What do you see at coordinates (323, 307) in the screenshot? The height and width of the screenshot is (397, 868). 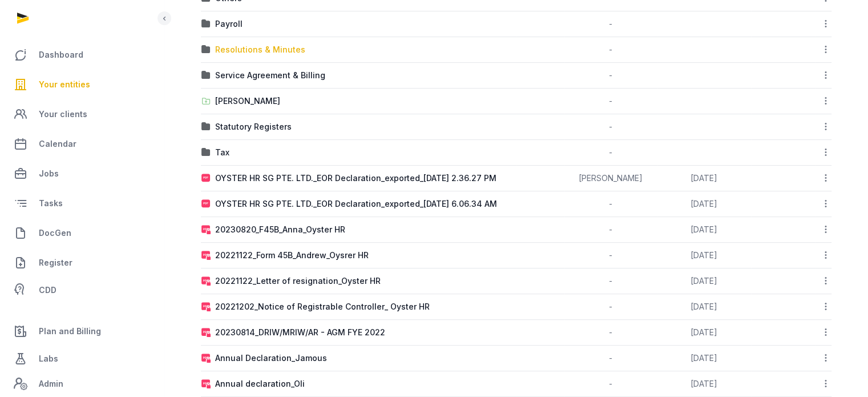 I see `div: 20221202_Notice of Registrable Controller_ Oyster HR` at bounding box center [323, 307].